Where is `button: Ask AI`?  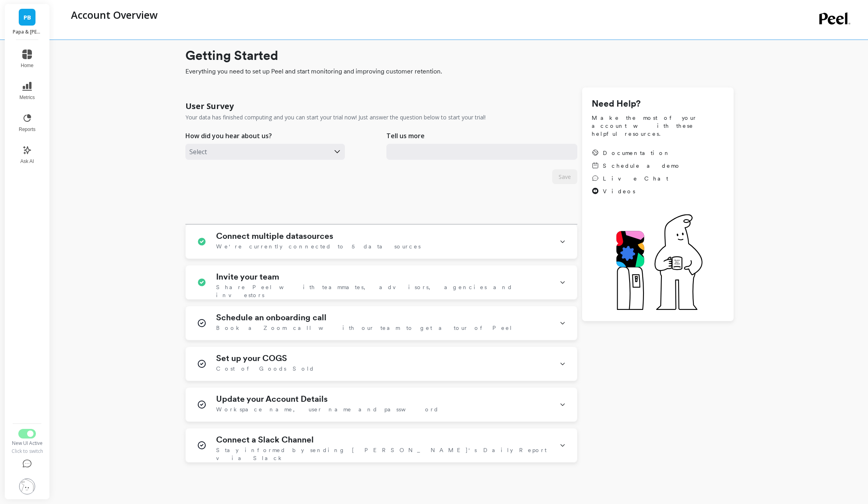
button: Ask AI is located at coordinates (27, 155).